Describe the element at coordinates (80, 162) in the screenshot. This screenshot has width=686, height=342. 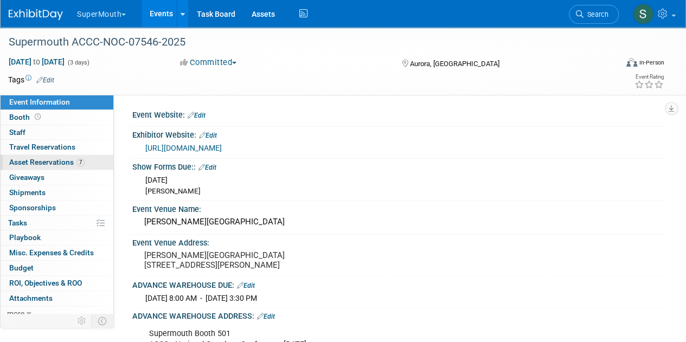
I see `span: 7` at that location.